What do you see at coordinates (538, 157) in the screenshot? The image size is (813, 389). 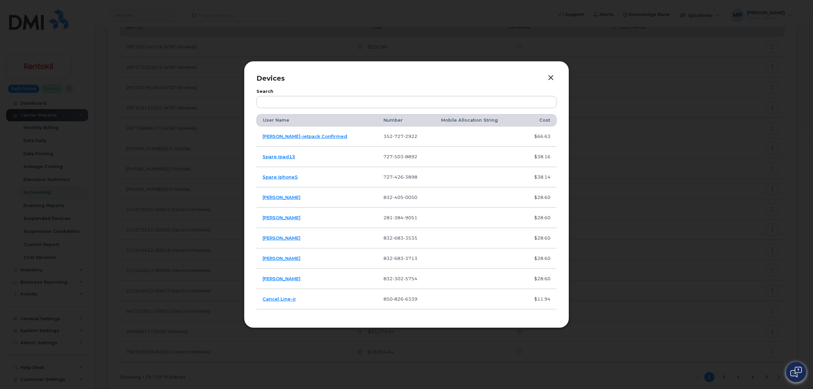 I see `td: $38.16` at bounding box center [538, 157].